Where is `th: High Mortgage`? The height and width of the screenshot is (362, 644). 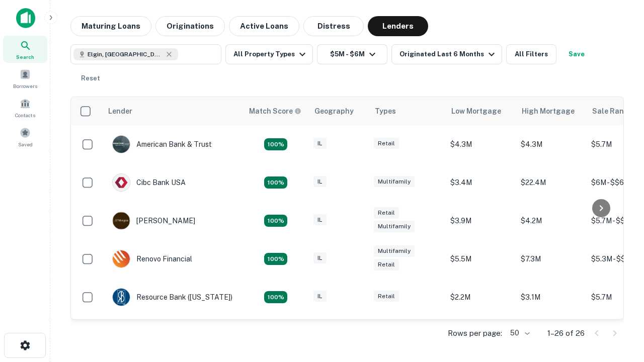 th: High Mortgage is located at coordinates (551, 111).